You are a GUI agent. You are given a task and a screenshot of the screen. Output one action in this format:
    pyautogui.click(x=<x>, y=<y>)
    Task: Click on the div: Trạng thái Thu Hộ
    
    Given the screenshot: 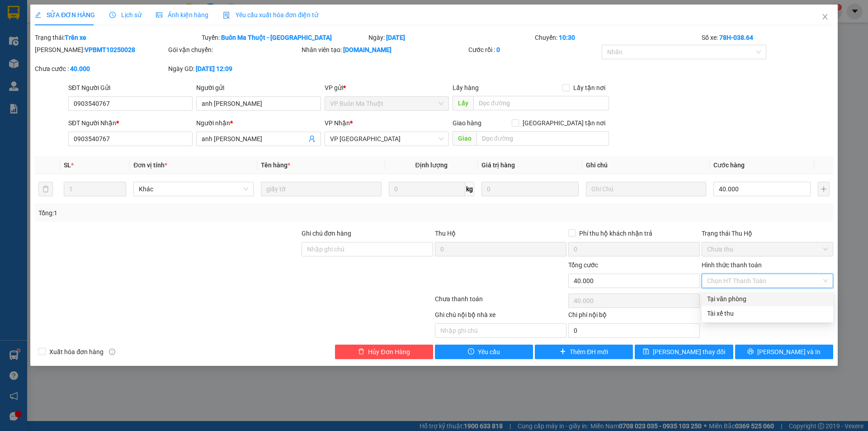 What is the action you would take?
    pyautogui.click(x=768, y=233)
    